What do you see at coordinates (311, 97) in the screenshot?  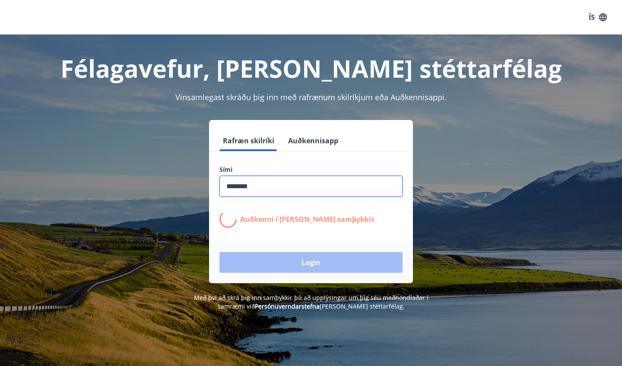 I see `span: Vinsamlegast skráðu þig inn með rafrænum skilríkjum eða Auðkennisappi.` at bounding box center [311, 97].